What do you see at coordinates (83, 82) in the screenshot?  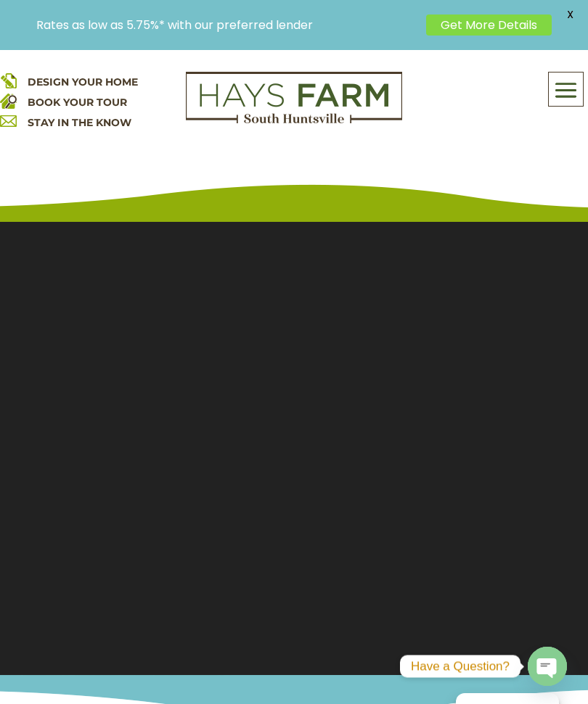 I see `span: DESIGN YOUR HOME` at bounding box center [83, 82].